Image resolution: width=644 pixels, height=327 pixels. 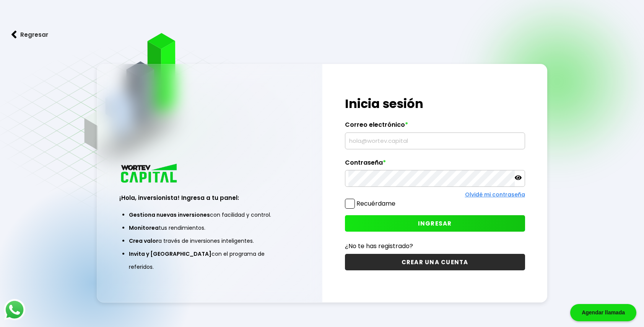 What do you see at coordinates (435, 262) in the screenshot?
I see `button: CREAR UNA CUENTA` at bounding box center [435, 262].